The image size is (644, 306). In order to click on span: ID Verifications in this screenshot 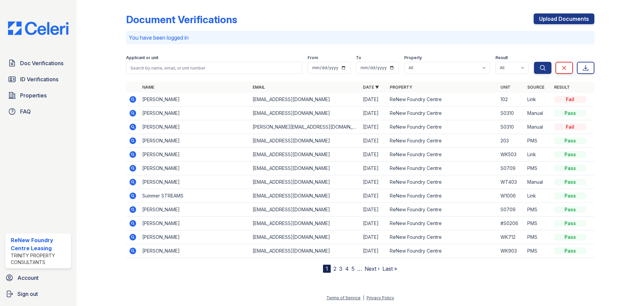, I will do `click(39, 79)`.